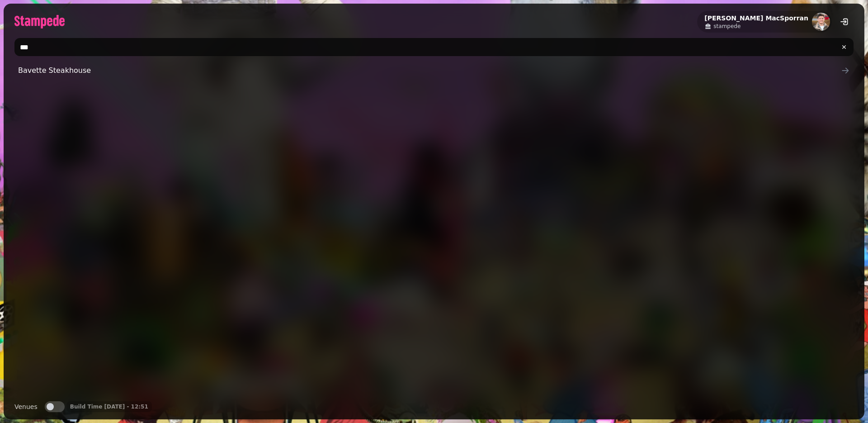  What do you see at coordinates (39, 22) in the screenshot?
I see `img: logo` at bounding box center [39, 22].